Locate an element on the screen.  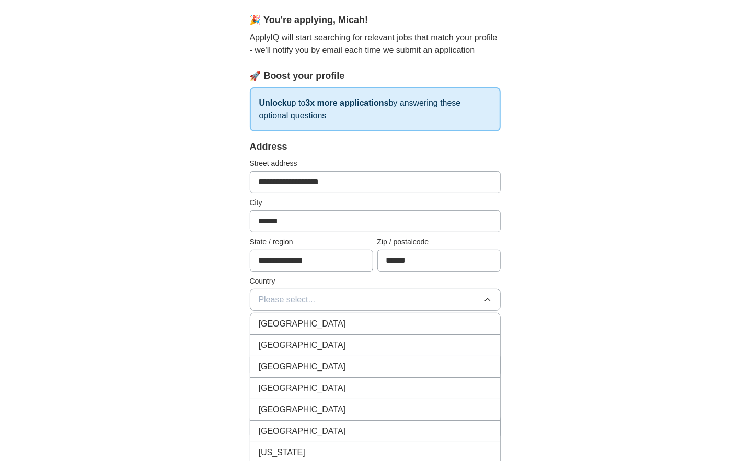
div: 🎉 You're applying , Micah ! is located at coordinates (375, 20).